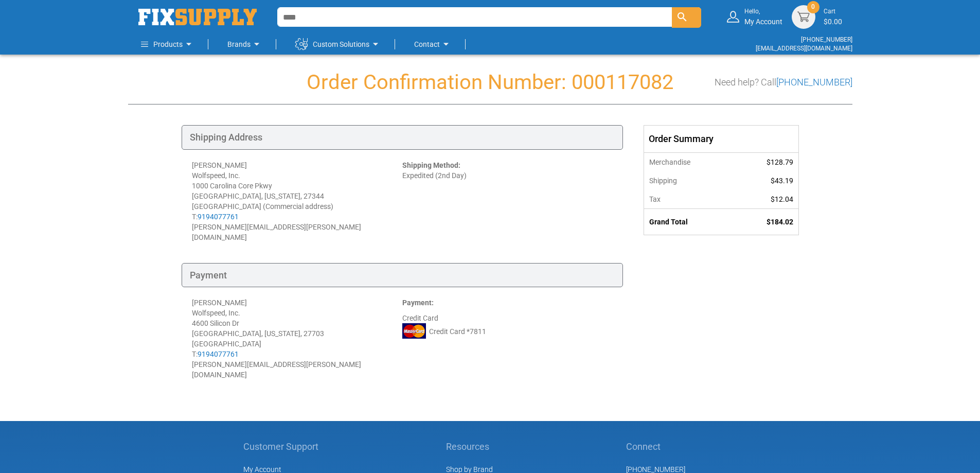 The image size is (980, 473). Describe the element at coordinates (668, 222) in the screenshot. I see `strong: Grand Total` at that location.